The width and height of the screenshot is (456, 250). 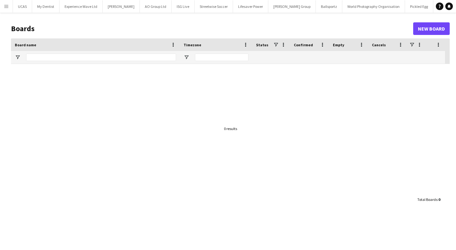 What do you see at coordinates (183, 6) in the screenshot?
I see `button: ISG Live` at bounding box center [183, 6].